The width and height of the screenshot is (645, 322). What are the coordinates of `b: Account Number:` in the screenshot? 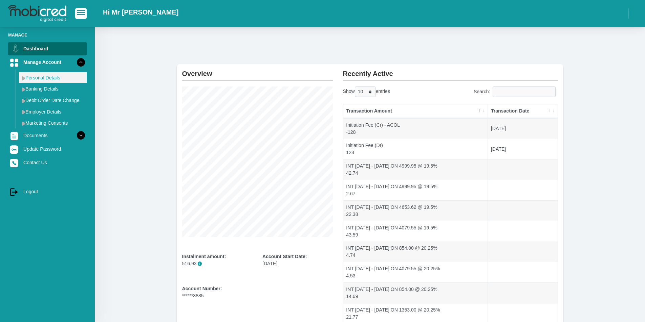 It's located at (202, 289).